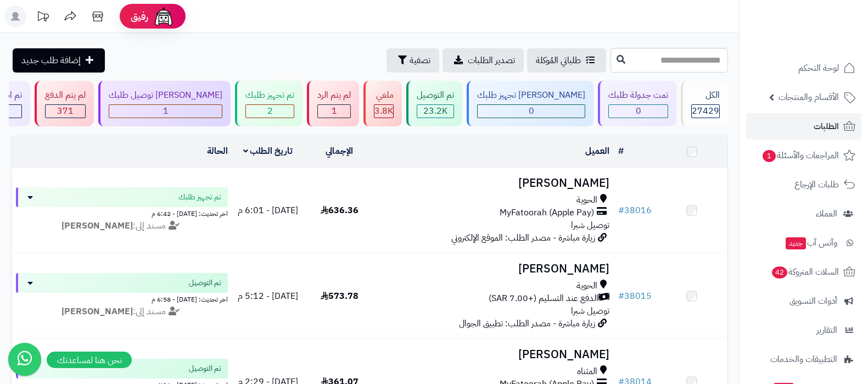  I want to click on div: تم تجهيز طلبك, so click(269, 95).